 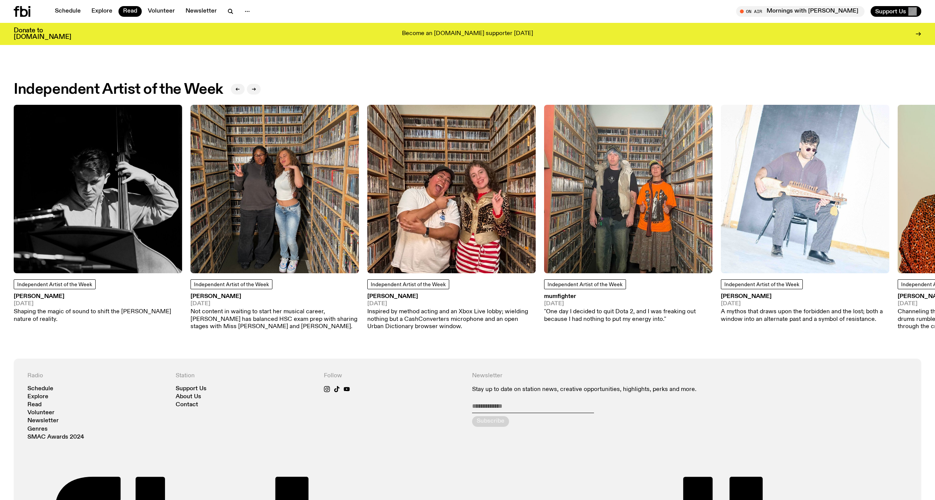 I want to click on img: Black and white photo of musician Jacques Emery playing his double bass reading sheet music., so click(x=98, y=189).